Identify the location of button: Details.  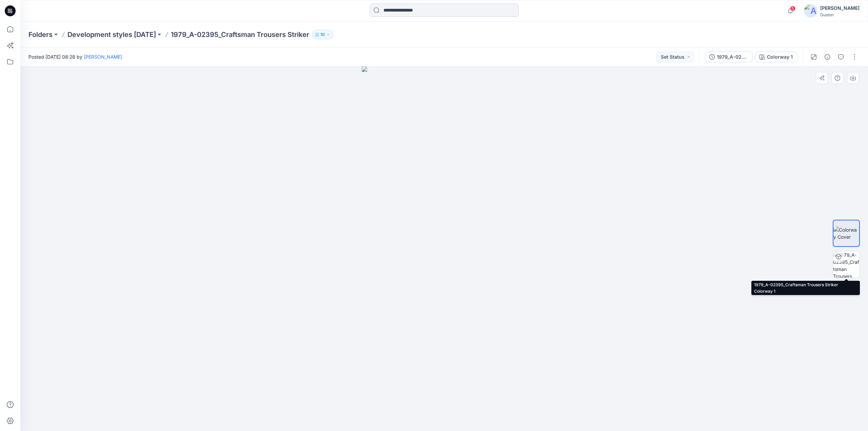
(828, 57).